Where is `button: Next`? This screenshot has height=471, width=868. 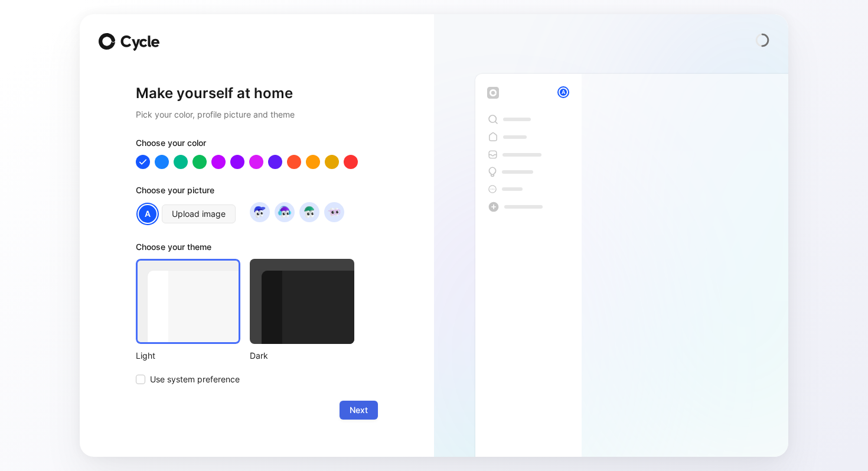
button: Next is located at coordinates (359, 410).